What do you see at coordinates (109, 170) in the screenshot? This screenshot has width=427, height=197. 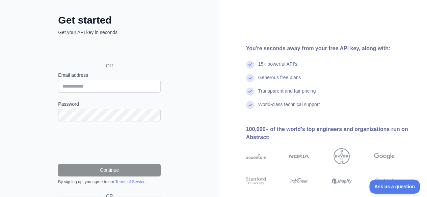 I see `button: Continue` at bounding box center [109, 170].